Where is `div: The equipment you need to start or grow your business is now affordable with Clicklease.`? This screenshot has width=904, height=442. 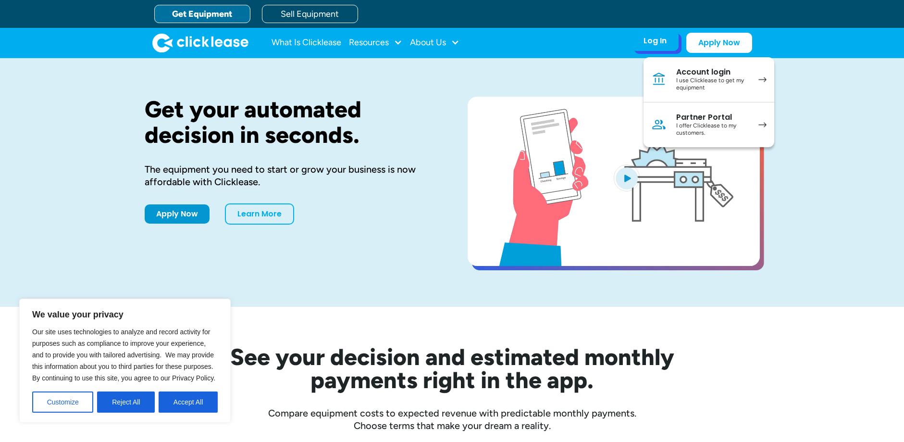 div: The equipment you need to start or grow your business is now affordable with Clicklease. is located at coordinates (291, 175).